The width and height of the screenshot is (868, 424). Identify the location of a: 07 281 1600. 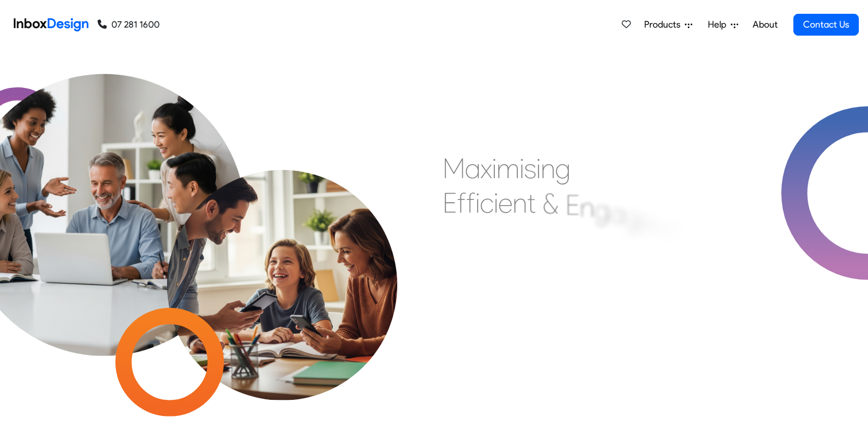
(129, 25).